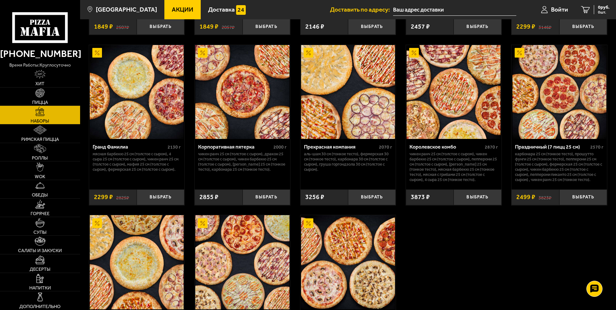 This screenshot has height=310, width=616. Describe the element at coordinates (454, 92) in the screenshot. I see `img: Королевское комбо` at that location.